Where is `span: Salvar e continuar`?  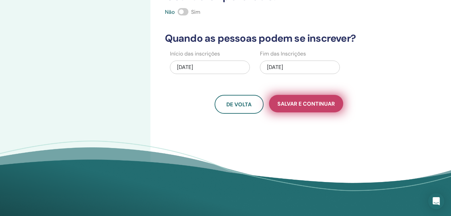 span: Salvar e continuar is located at coordinates (306, 103).